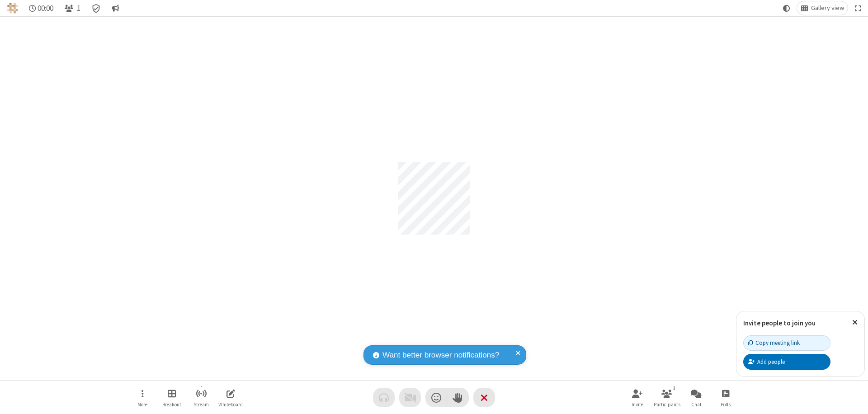 The width and height of the screenshot is (868, 414). I want to click on span: Polls, so click(725, 404).